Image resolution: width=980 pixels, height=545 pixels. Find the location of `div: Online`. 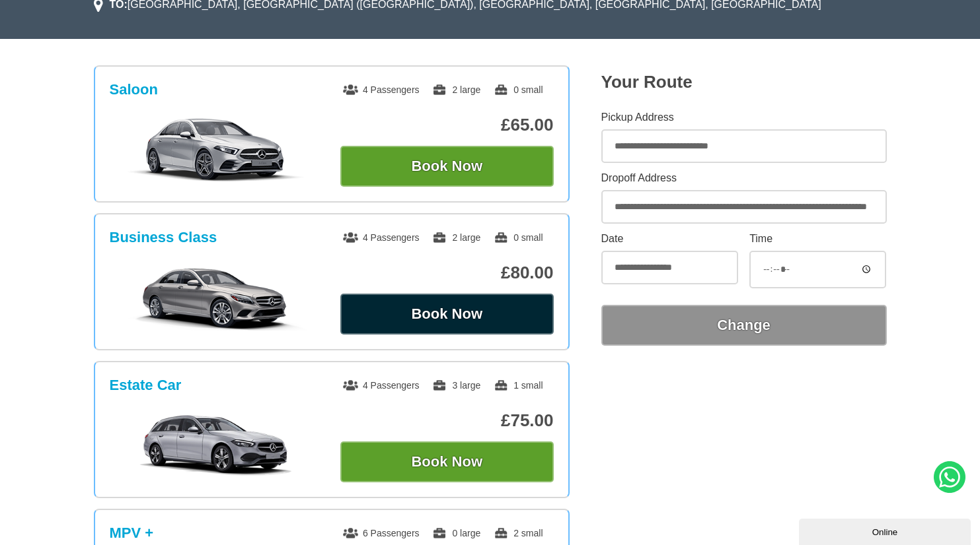

div: Online is located at coordinates (86, 16).